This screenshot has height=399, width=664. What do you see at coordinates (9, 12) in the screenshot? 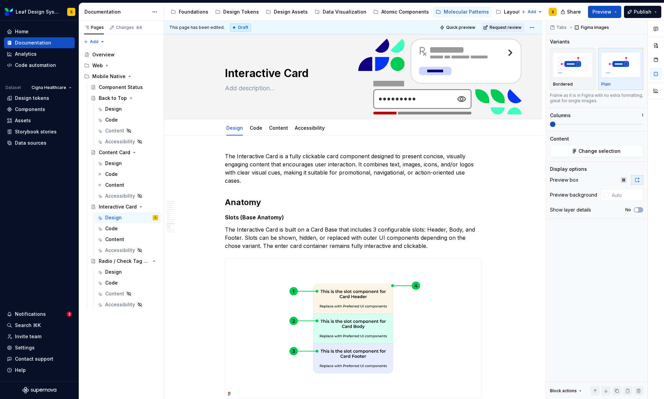
I see `img: 6e787e26-f4c0-4230-8924-624fe4a2d214.png` at bounding box center [9, 12].